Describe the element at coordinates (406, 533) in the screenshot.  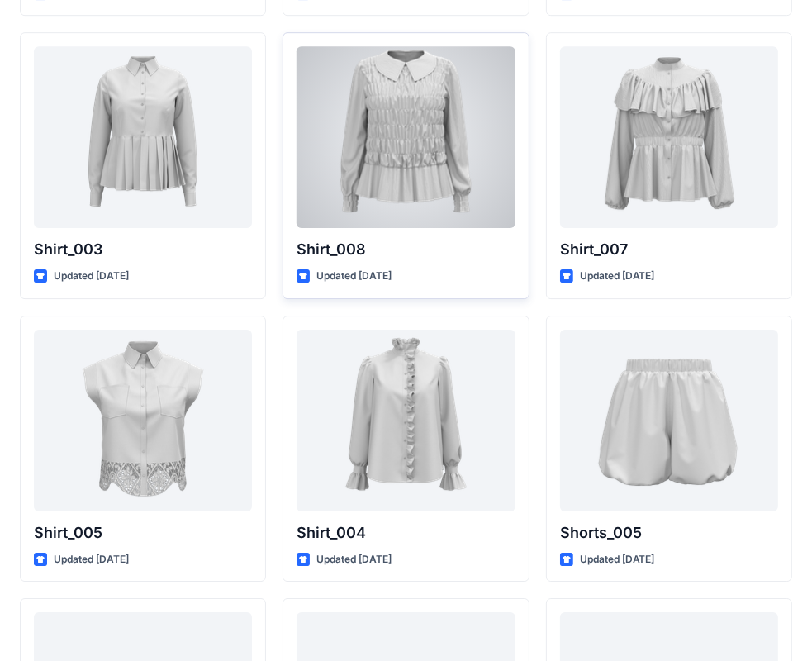
I see `p: Shirt_004` at that location.